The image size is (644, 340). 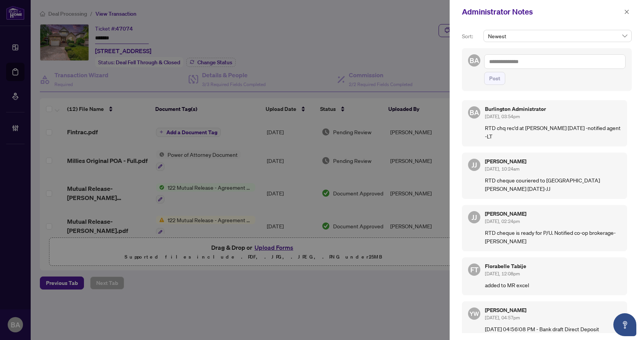 I want to click on p: Sort:, so click(x=471, y=37).